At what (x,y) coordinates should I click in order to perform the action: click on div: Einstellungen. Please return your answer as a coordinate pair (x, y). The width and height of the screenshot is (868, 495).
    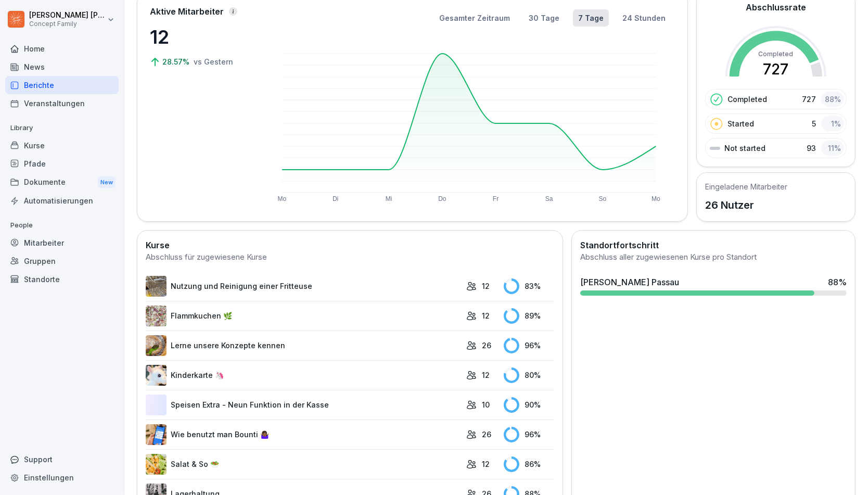
    Looking at the image, I should click on (62, 478).